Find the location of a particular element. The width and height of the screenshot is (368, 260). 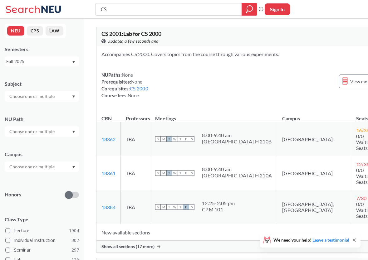

a: Leave a testimonial is located at coordinates (331, 240).